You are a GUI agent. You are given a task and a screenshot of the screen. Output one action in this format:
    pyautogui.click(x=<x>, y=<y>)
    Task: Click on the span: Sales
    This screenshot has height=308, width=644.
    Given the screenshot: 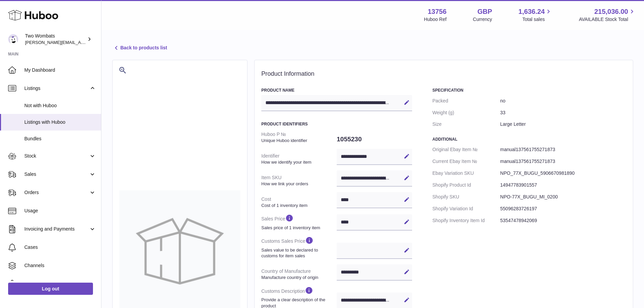 What is the action you would take?
    pyautogui.click(x=57, y=174)
    